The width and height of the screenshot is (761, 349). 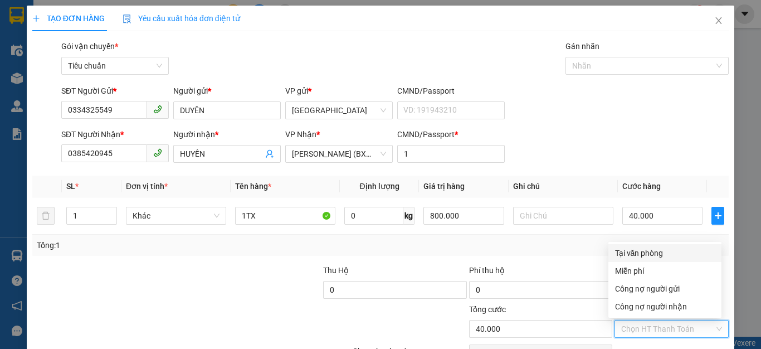 What do you see at coordinates (90, 46) in the screenshot?
I see `span: Gói vận chuyển` at bounding box center [90, 46].